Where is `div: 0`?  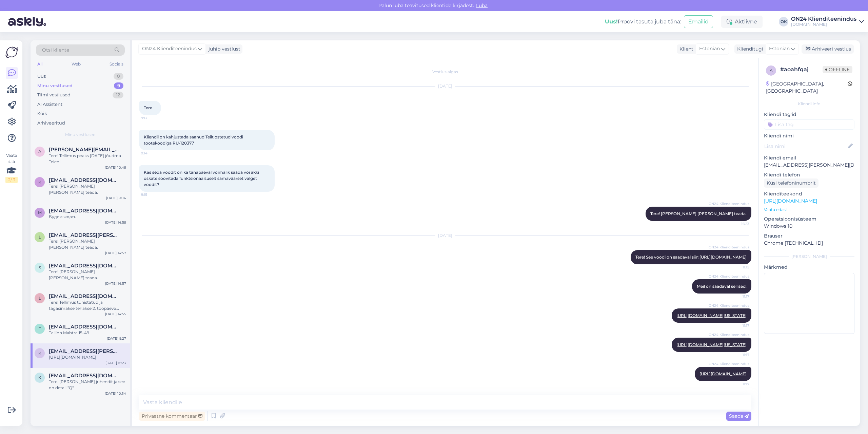 div: 0 is located at coordinates (118, 76).